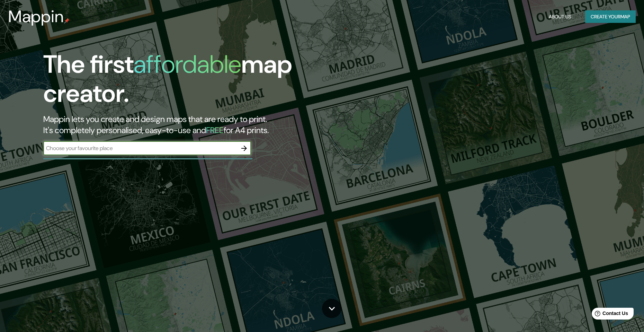 The image size is (644, 332). What do you see at coordinates (67, 21) in the screenshot?
I see `img: mappin-pin` at bounding box center [67, 21].